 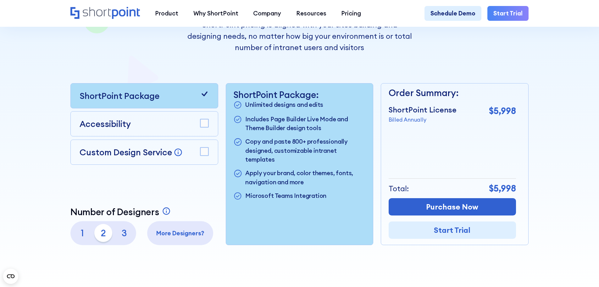 I want to click on p: Billed Annually, so click(x=423, y=119).